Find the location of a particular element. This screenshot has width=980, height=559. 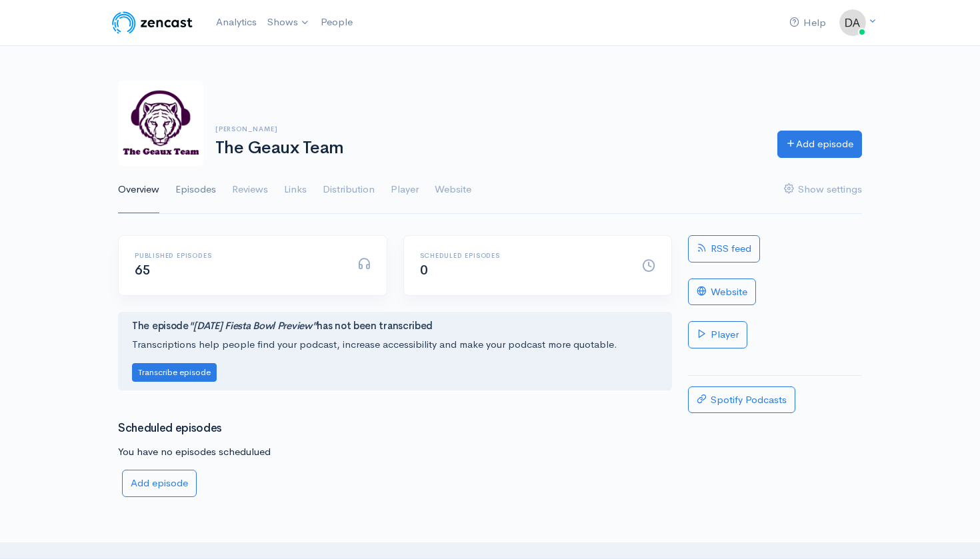

a: Transcribe episode is located at coordinates (174, 371).